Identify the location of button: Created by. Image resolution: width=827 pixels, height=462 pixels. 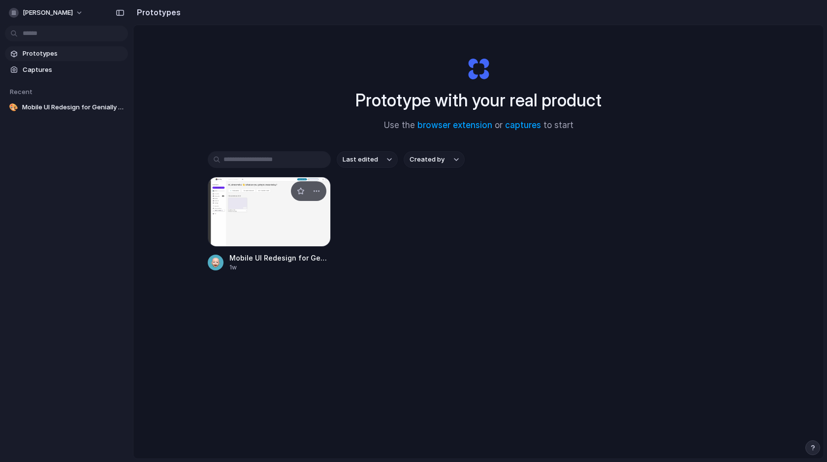
(434, 160).